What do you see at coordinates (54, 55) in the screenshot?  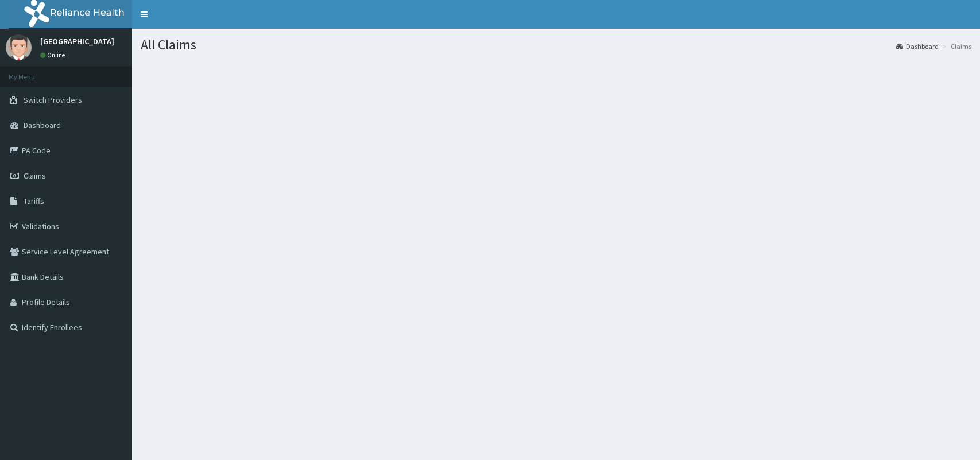 I see `a: Online` at bounding box center [54, 55].